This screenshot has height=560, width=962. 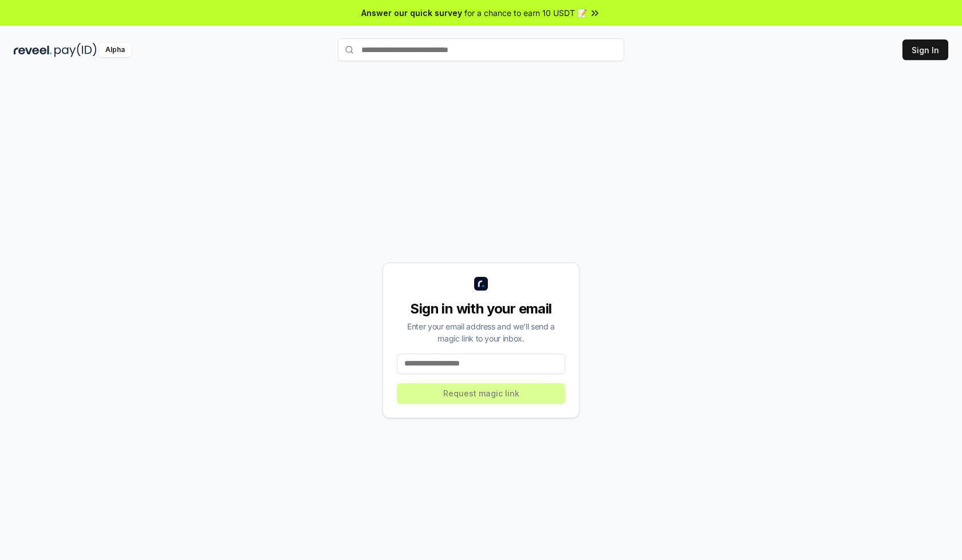 What do you see at coordinates (481, 333) in the screenshot?
I see `div: Enter your email address and we’ll send a magic link to your inbox.` at bounding box center [481, 333].